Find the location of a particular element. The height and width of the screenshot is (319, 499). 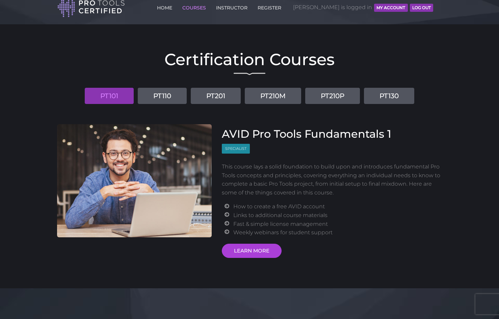

li: Fast & simple license management is located at coordinates (338, 224).